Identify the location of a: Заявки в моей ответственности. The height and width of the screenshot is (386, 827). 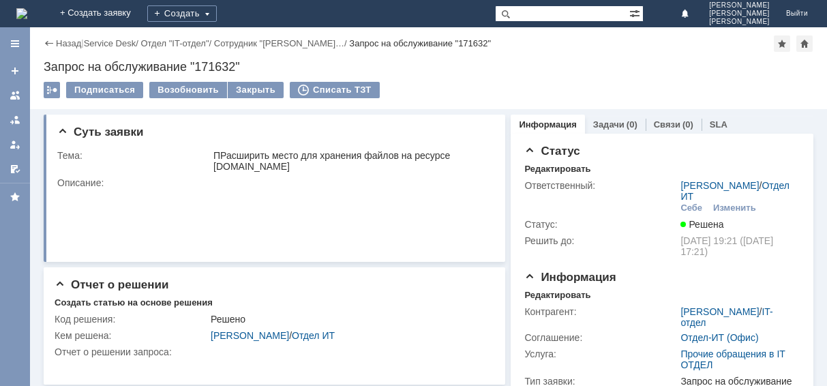
(15, 120).